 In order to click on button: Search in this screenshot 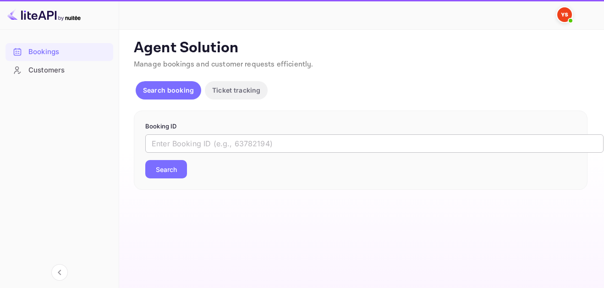, I will do `click(166, 169)`.